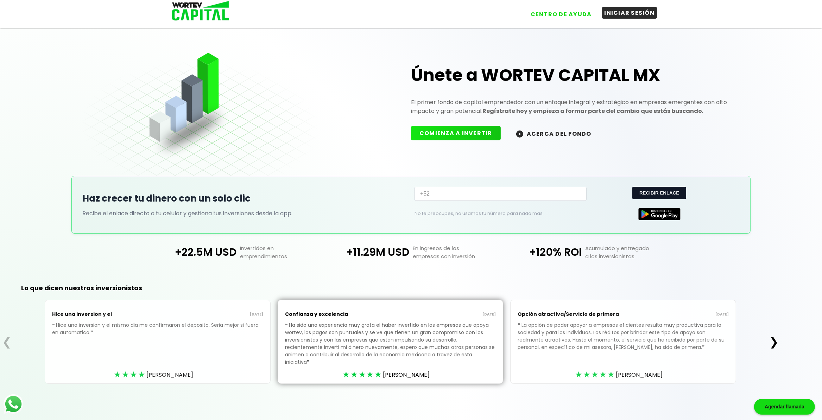  What do you see at coordinates (13, 404) in the screenshot?
I see `img: logos_whatsapp-icon.242b2217.svg` at bounding box center [13, 404].